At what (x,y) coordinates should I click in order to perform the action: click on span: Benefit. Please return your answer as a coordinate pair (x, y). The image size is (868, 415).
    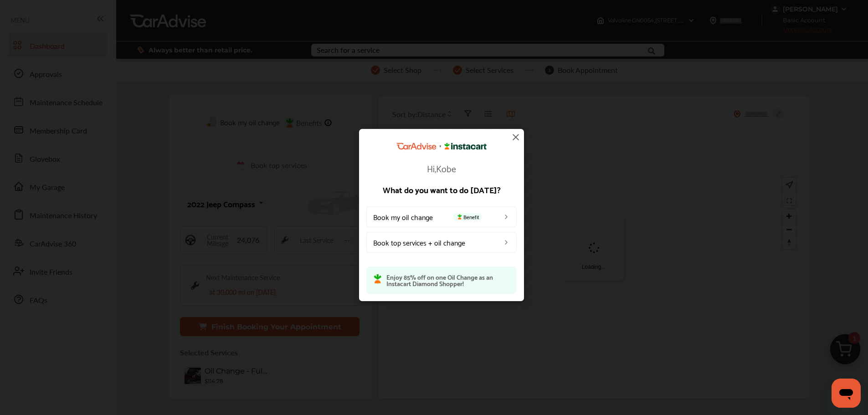
    Looking at the image, I should click on (468, 216).